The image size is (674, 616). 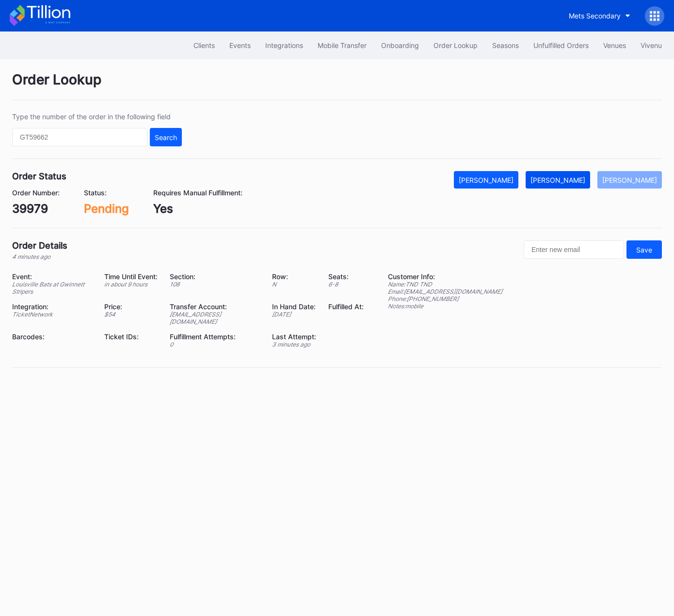 What do you see at coordinates (80, 137) in the screenshot?
I see `input: GT59662` at bounding box center [80, 137].